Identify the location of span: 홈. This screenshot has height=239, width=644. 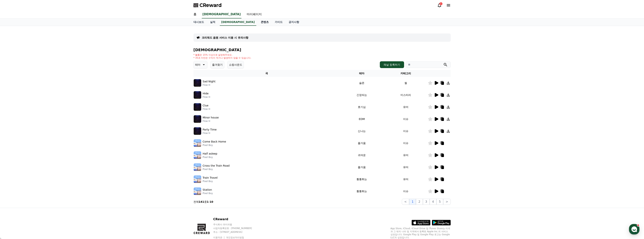
(13, 127).